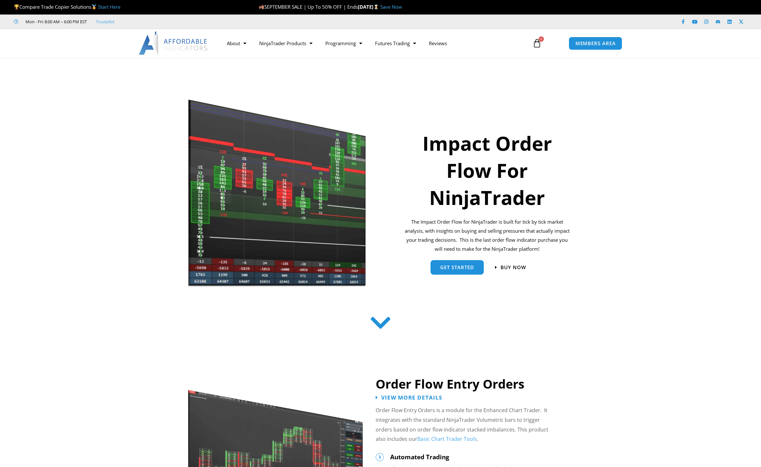 The width and height of the screenshot is (761, 467). Describe the element at coordinates (308, 7) in the screenshot. I see `span: SEPTEMBER SALE | Up To 50% OFF | Ends` at that location.